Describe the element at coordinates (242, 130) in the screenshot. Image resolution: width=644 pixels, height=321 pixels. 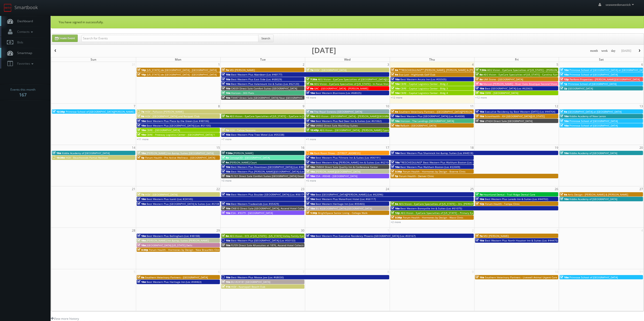
I see `span: HGV - Tahoe Seasons` at that location.